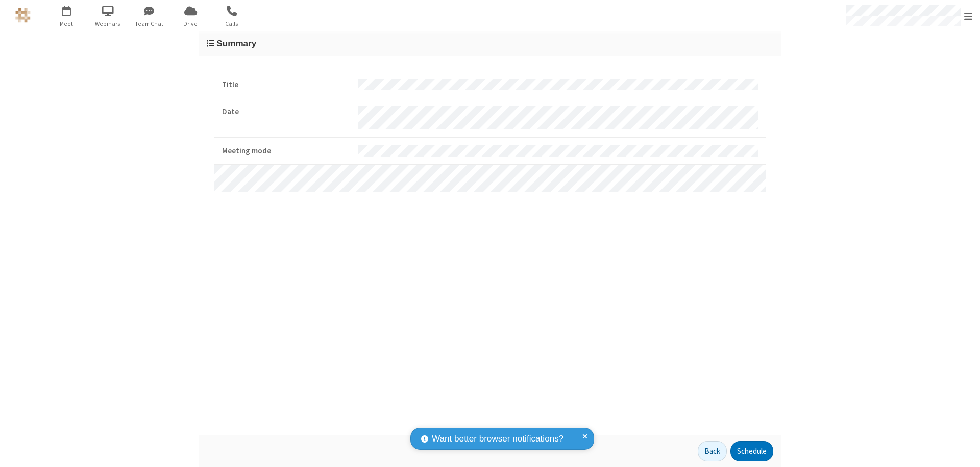 This screenshot has height=467, width=980. I want to click on span: Meet, so click(66, 24).